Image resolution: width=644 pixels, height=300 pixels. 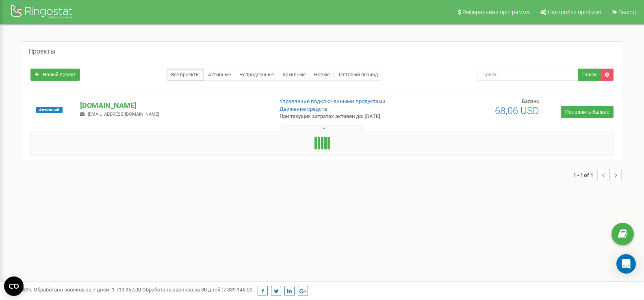 I want to click on span: 68,06 USD, so click(x=517, y=111).